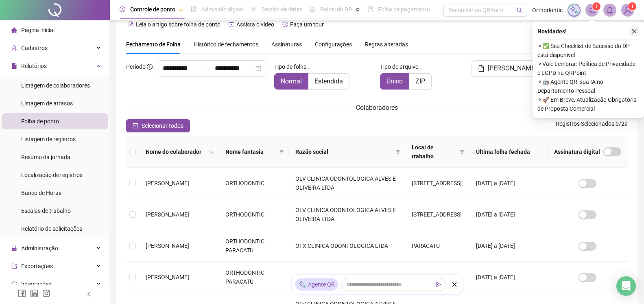 The width and height of the screenshot is (644, 304). I want to click on span: left, so click(89, 294).